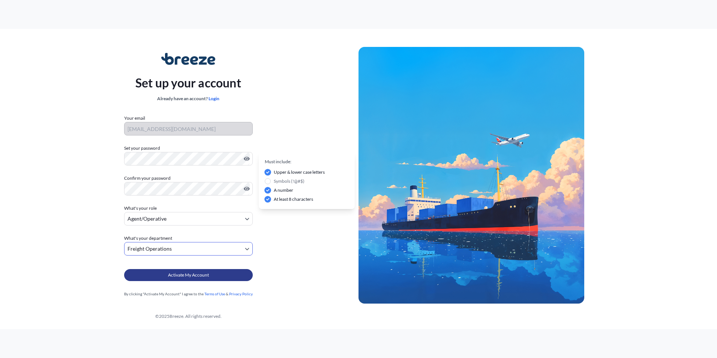  Describe the element at coordinates (188, 219) in the screenshot. I see `button: Agent/Operative` at that location.